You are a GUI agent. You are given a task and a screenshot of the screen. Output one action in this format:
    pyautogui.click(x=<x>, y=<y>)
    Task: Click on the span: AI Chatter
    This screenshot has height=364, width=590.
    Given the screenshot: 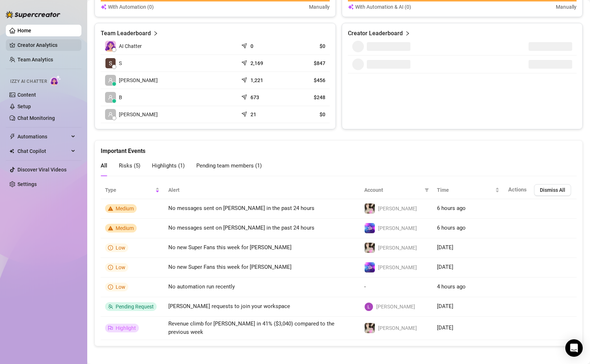 What is the action you would take?
    pyautogui.click(x=130, y=46)
    